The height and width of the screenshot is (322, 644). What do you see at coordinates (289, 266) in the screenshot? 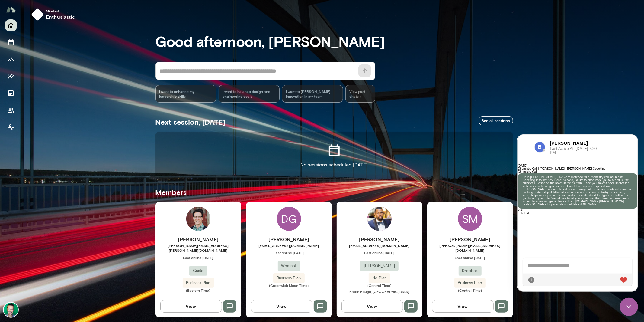
I see `span: Whatnot` at bounding box center [289, 266].